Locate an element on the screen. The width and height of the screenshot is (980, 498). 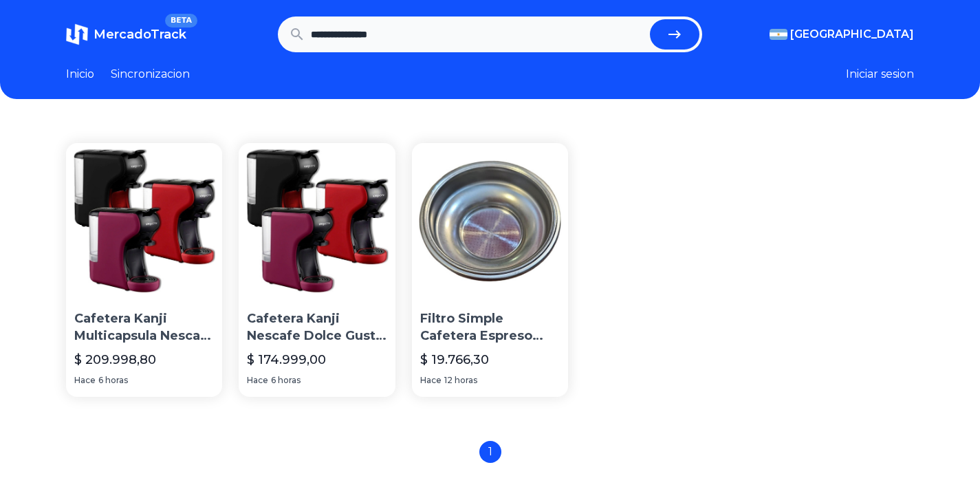
p: Cafetera Kanji Multicapsula Nescafe Dolce Gusto Espreso is located at coordinates (144, 327).